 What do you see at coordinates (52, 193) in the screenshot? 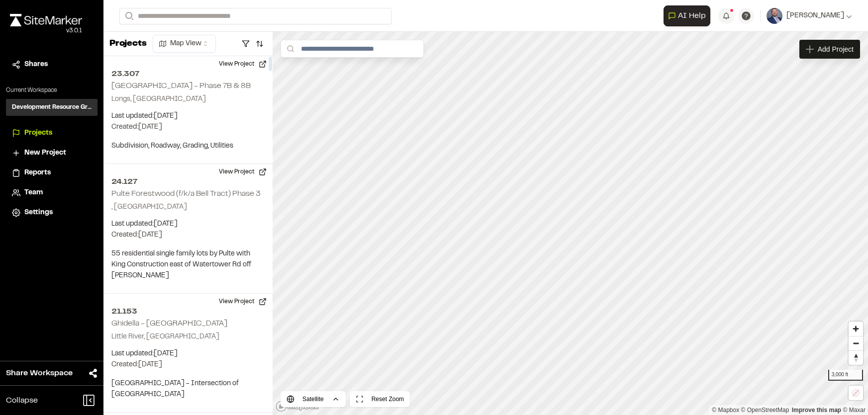
I see `a: Team` at bounding box center [52, 193].